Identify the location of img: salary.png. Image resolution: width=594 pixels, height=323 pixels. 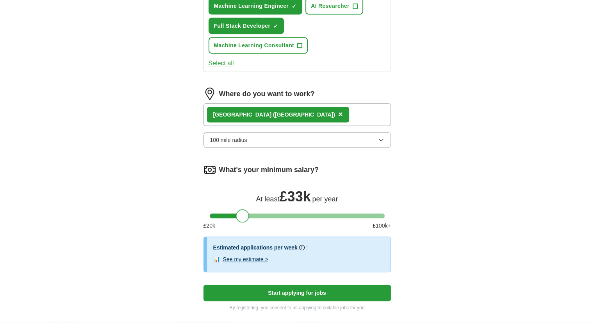
(210, 170).